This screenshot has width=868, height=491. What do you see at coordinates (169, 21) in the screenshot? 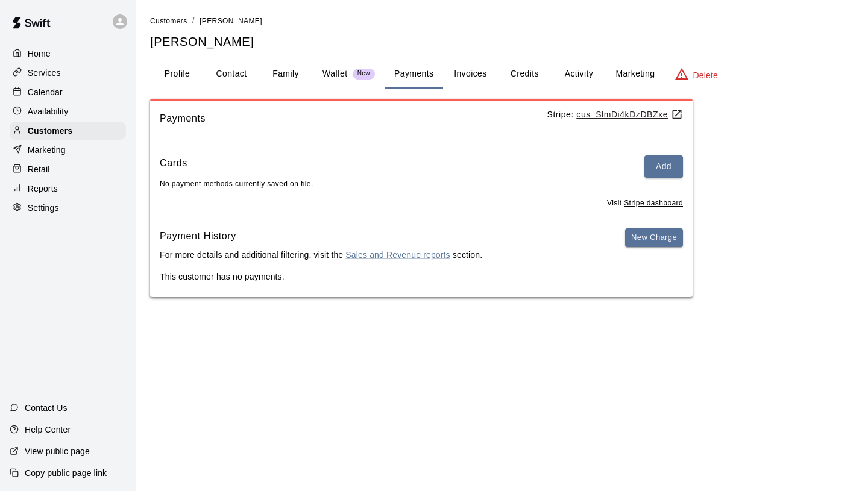
I see `span: Customers` at bounding box center [169, 21].